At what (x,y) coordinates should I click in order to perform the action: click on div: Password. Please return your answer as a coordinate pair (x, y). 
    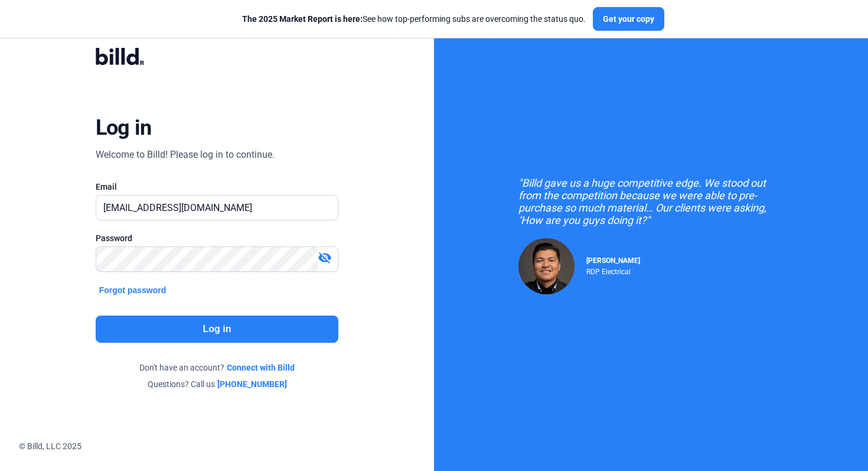
    Looking at the image, I should click on (217, 238).